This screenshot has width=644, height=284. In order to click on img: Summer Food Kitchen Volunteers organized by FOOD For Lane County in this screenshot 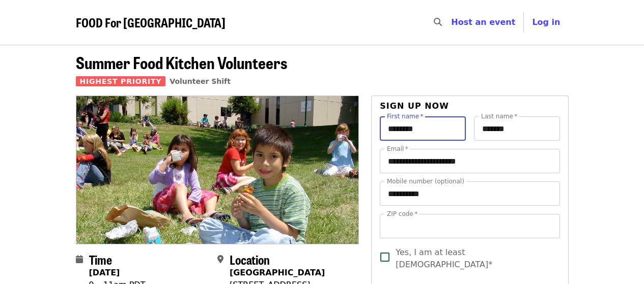, I will do `click(217, 170)`.